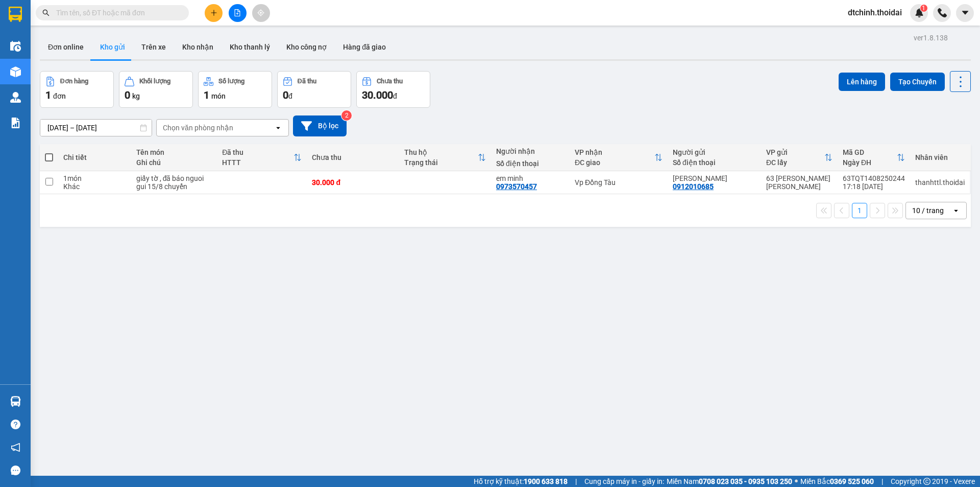 Image resolution: width=980 pixels, height=487 pixels. Describe the element at coordinates (530, 151) in the screenshot. I see `div: Người nhận` at that location.